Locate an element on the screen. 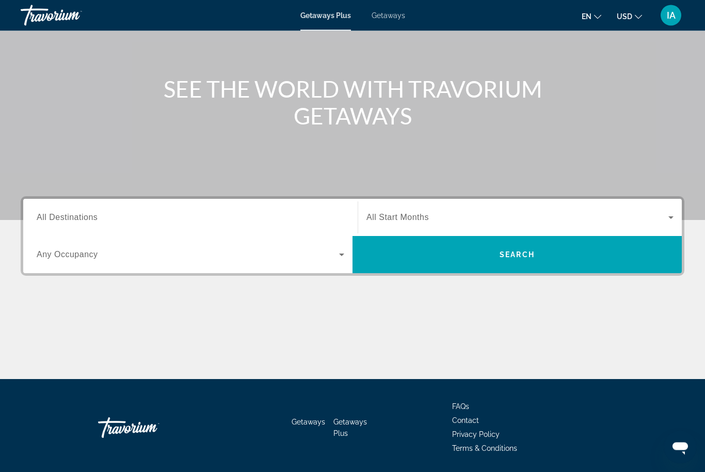 Image resolution: width=705 pixels, height=472 pixels. span: USD is located at coordinates (625, 17).